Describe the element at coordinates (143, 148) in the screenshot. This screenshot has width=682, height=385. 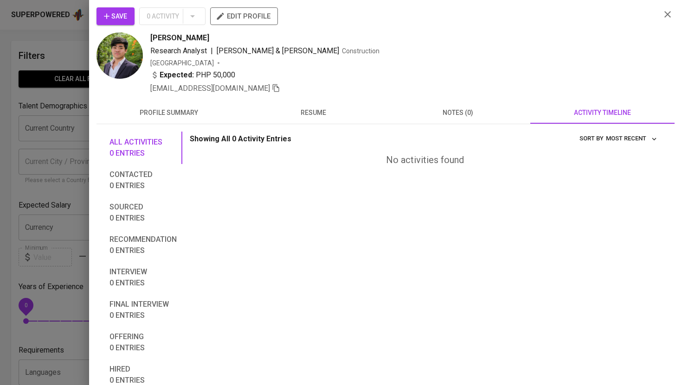
I see `span: All activities 0 entries` at that location.